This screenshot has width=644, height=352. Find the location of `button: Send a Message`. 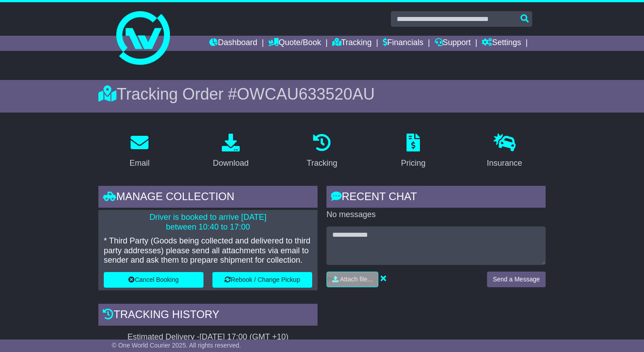

button: Send a Message is located at coordinates (516, 279).